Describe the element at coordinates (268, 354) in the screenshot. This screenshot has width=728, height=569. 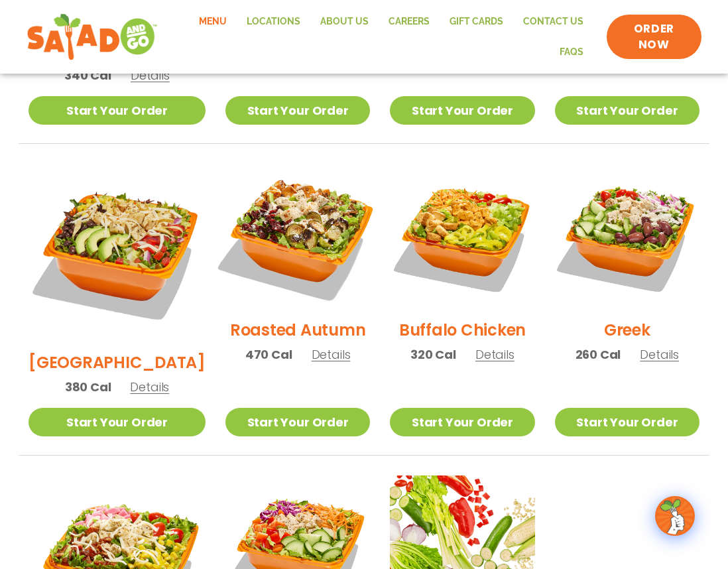
I see `span: 470 Cal` at that location.